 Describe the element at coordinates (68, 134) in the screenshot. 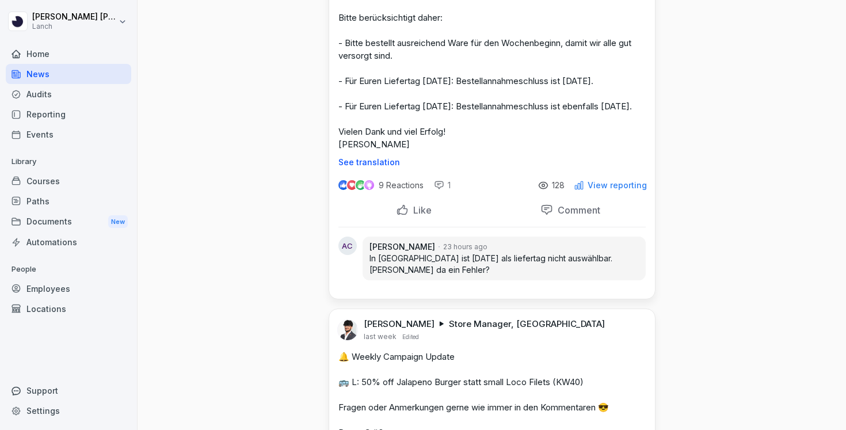

I see `a: Events` at that location.